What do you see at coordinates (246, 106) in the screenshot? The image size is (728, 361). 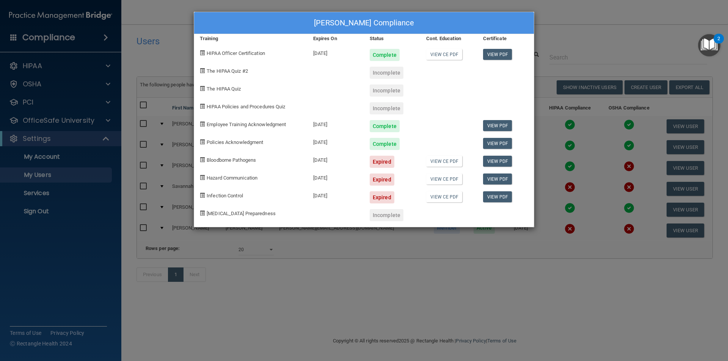 I see `span: HIPAA Policies and Procedures Quiz` at bounding box center [246, 106].